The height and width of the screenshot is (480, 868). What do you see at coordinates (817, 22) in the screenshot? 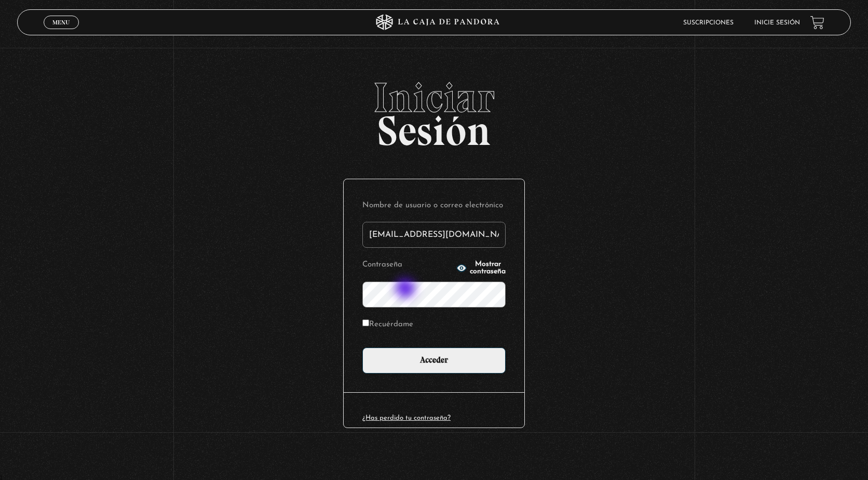
I see `a: View your shopping cart` at bounding box center [817, 22].